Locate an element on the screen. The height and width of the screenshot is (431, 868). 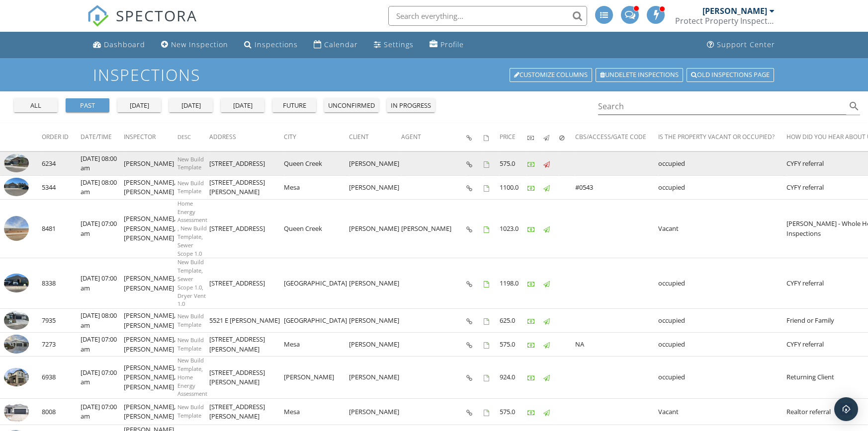
a: Dashboard is located at coordinates (119, 44).